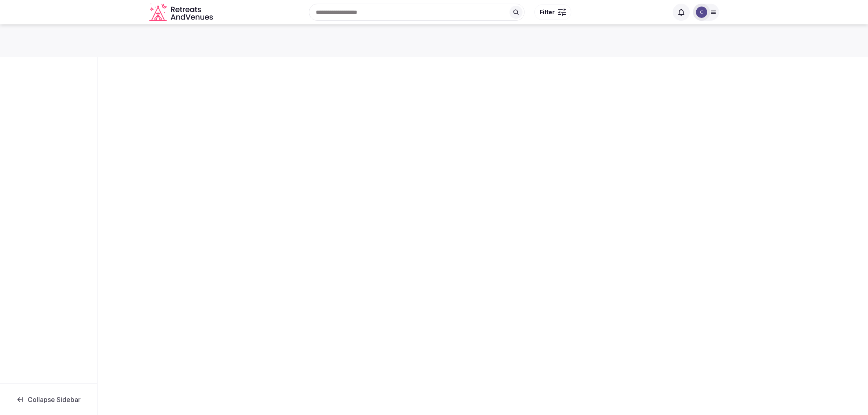 The width and height of the screenshot is (868, 415). What do you see at coordinates (182, 12) in the screenshot?
I see `svg: Retreats and Venues company logo` at bounding box center [182, 12].